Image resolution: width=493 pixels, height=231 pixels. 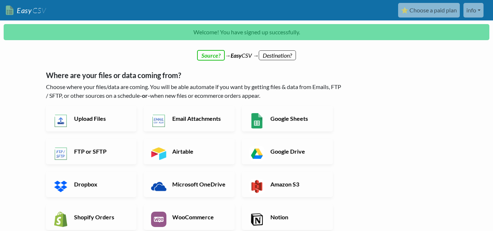 I want to click on h6: Airtable, so click(x=199, y=151).